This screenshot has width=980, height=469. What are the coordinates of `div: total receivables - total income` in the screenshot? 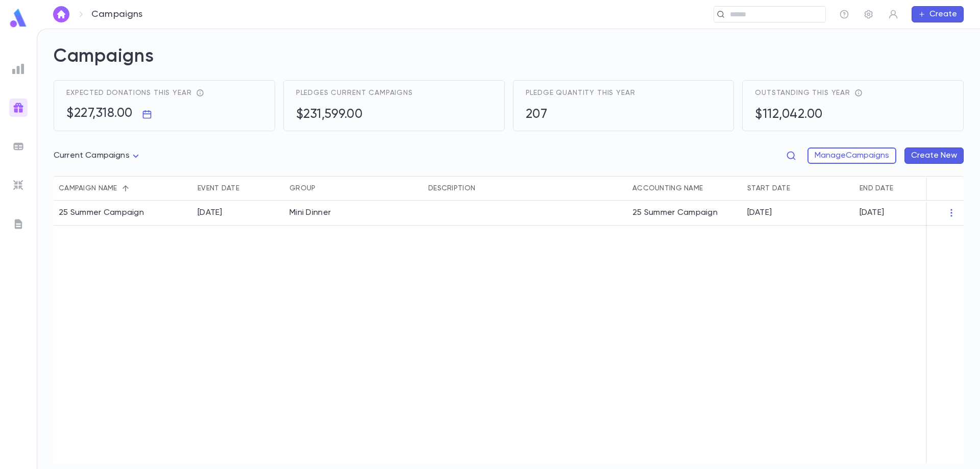 It's located at (856, 93).